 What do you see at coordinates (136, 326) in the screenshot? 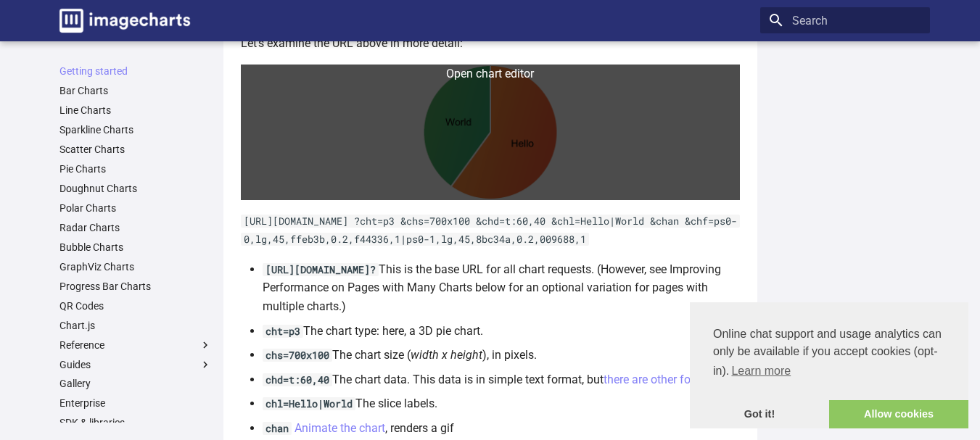
I see `a: Chart.js` at bounding box center [136, 326].